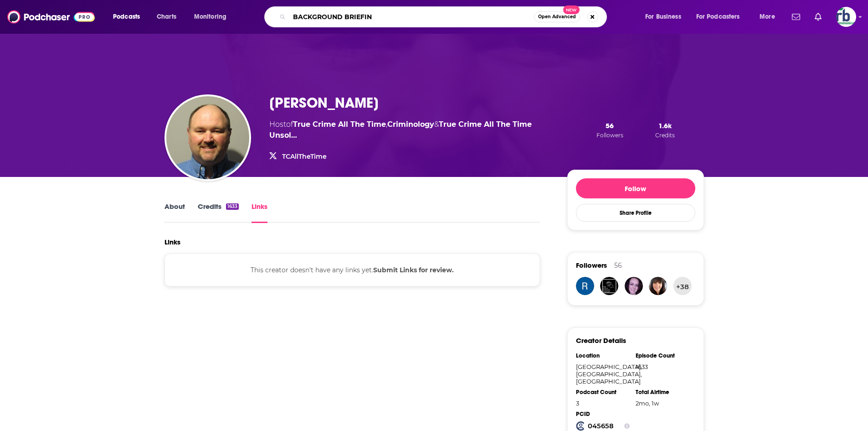 This screenshot has width=868, height=431. I want to click on img: Kyasarin381, so click(634, 286).